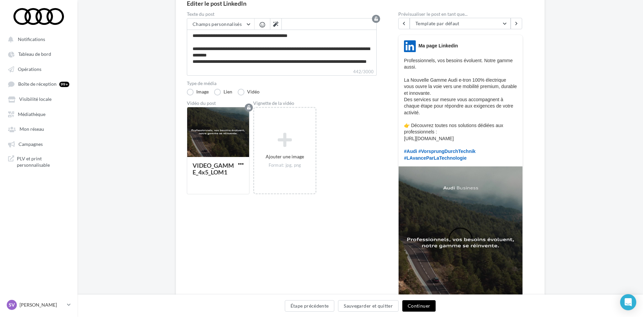 This screenshot has height=317, width=643. What do you see at coordinates (39, 99) in the screenshot?
I see `a: Visibilité locale` at bounding box center [39, 99].